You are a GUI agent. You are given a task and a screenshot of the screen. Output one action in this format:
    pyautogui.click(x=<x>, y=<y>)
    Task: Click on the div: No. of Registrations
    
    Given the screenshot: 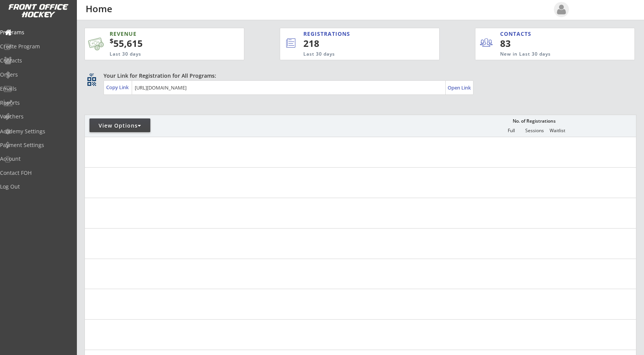 What is the action you would take?
    pyautogui.click(x=534, y=121)
    